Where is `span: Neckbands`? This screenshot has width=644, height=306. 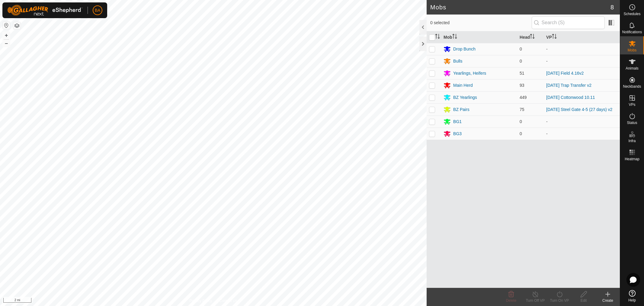 span: Neckbands is located at coordinates (632, 86).